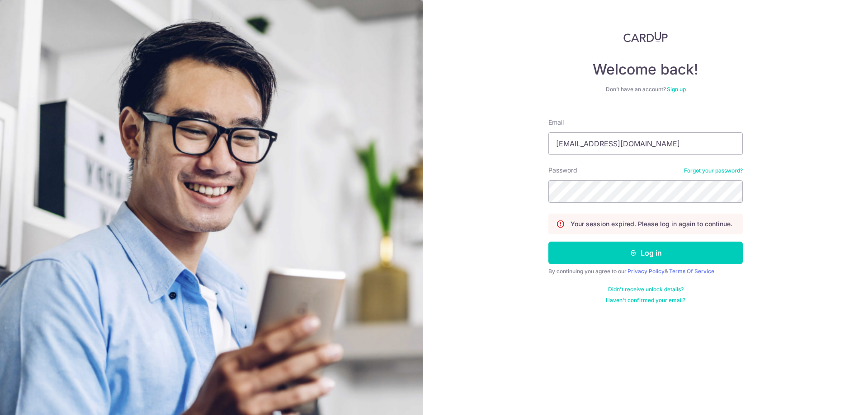  I want to click on img: CardUp Logo, so click(646, 37).